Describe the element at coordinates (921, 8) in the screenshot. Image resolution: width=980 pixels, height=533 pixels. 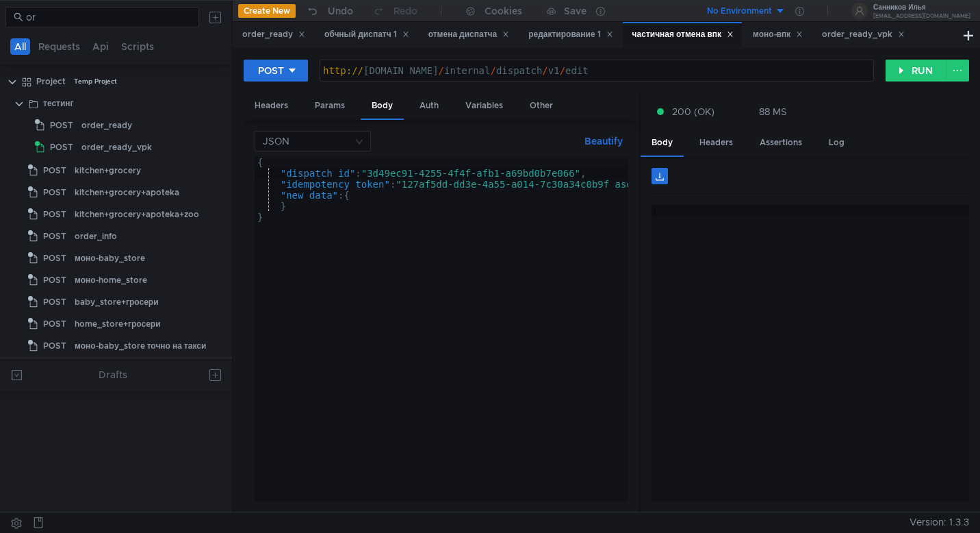
I see `div: Санников Илья` at that location.